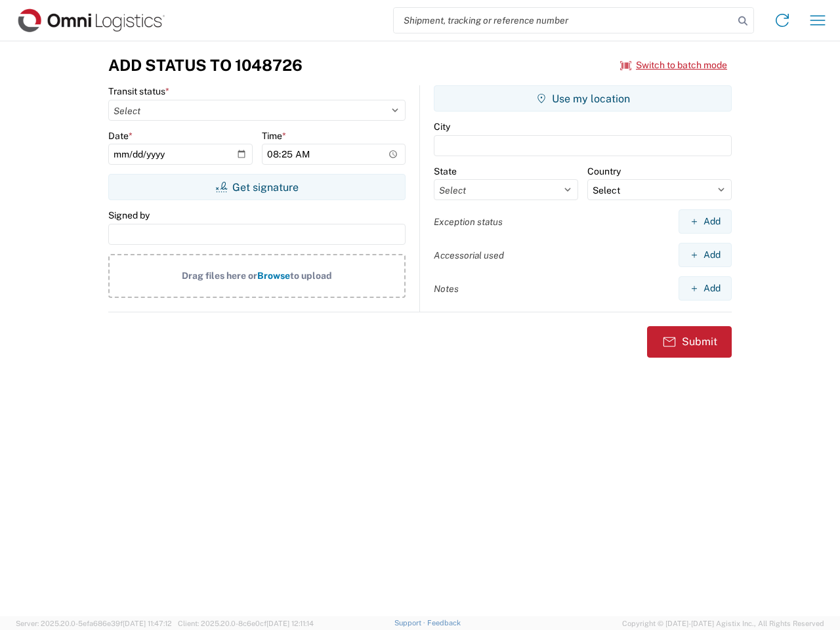 This screenshot has height=630, width=840. I want to click on label: City, so click(442, 127).